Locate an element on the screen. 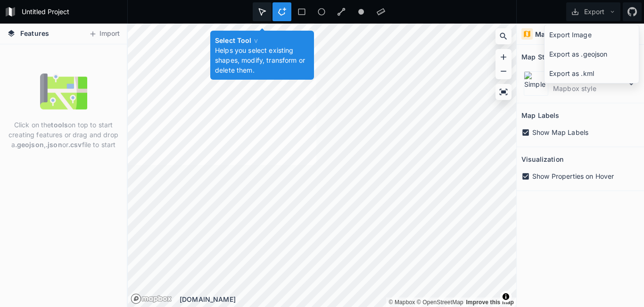 This screenshot has width=644, height=307. strong: .geojson is located at coordinates (30, 144).